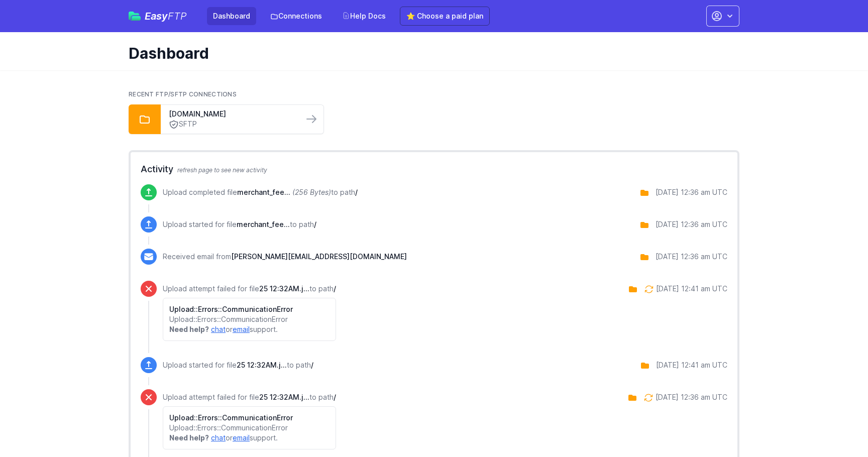  What do you see at coordinates (177, 16) in the screenshot?
I see `span: FTP` at bounding box center [177, 16].